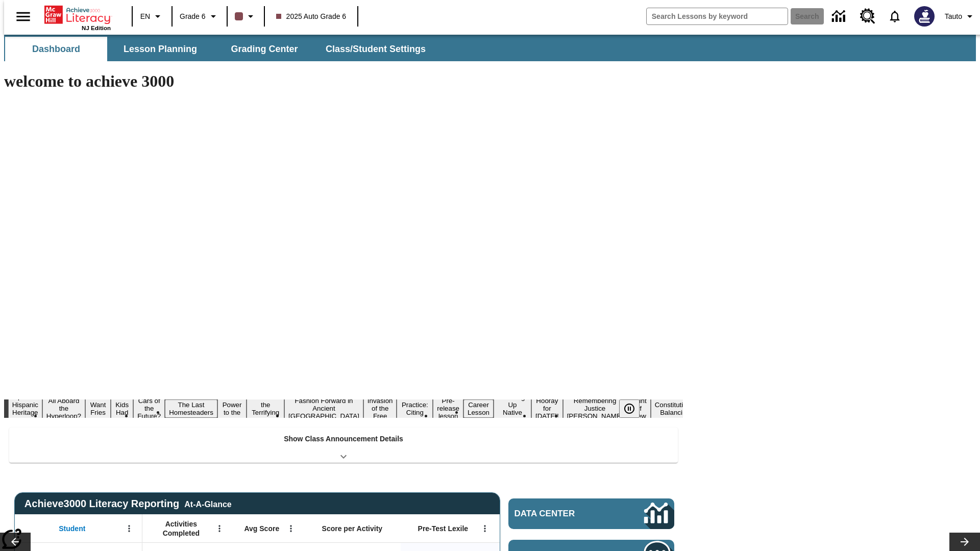  I want to click on span: Activities Completed, so click(181, 528).